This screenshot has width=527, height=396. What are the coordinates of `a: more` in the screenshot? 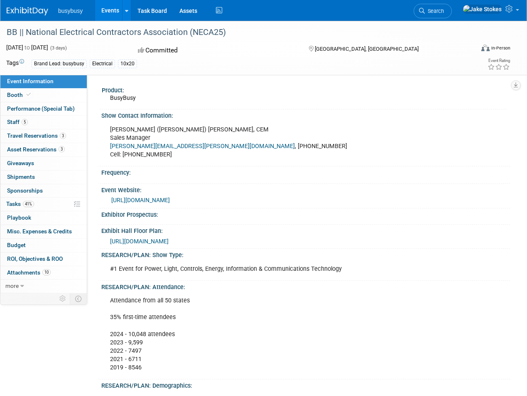 It's located at (44, 286).